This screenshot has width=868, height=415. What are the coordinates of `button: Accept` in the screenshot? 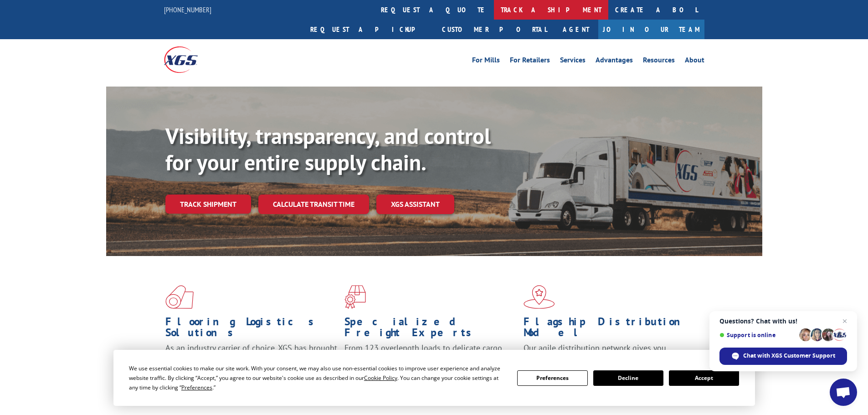 It's located at (704, 379).